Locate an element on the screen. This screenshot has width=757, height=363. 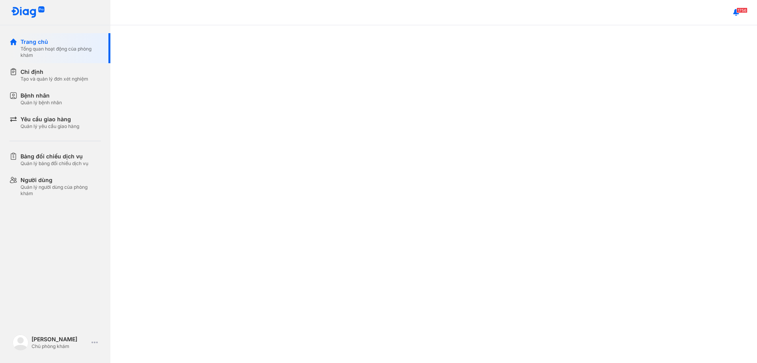
div: Trang chủ is located at coordinates (61, 42).